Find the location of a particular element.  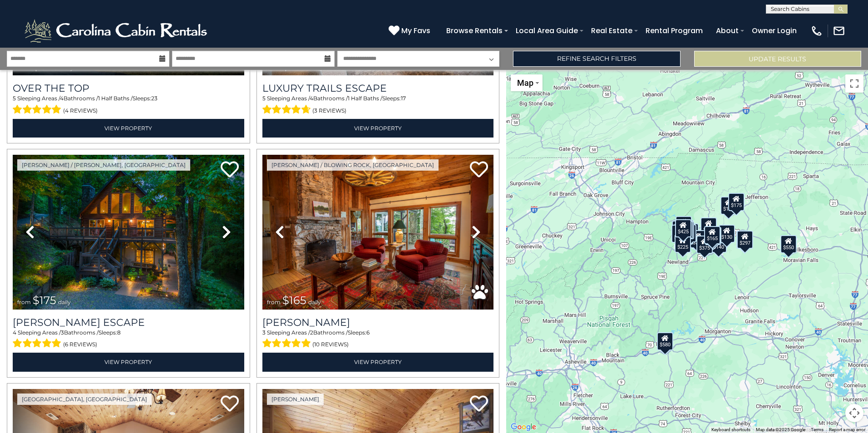

div: $535 is located at coordinates (684, 230).